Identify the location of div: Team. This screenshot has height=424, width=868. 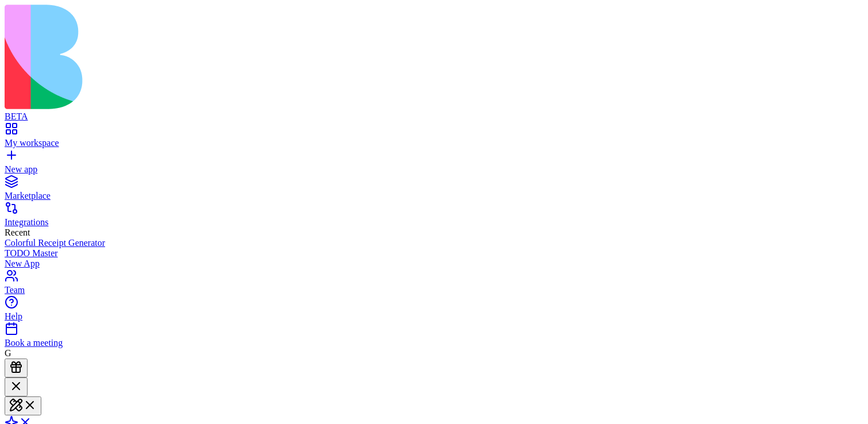
(434, 290).